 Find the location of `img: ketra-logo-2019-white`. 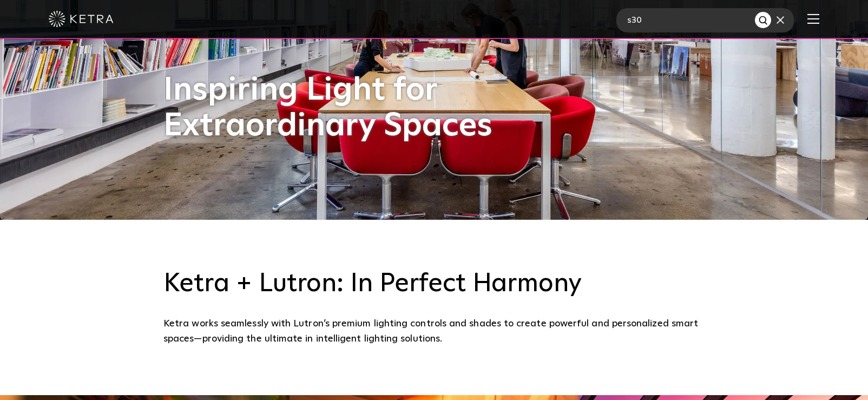

img: ketra-logo-2019-white is located at coordinates (81, 19).